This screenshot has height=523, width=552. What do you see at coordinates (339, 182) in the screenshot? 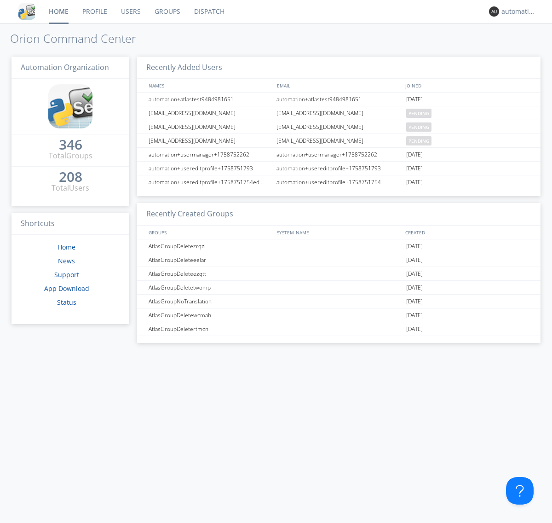
I see `div: automation+usereditprofile+1758751754` at bounding box center [339, 182].